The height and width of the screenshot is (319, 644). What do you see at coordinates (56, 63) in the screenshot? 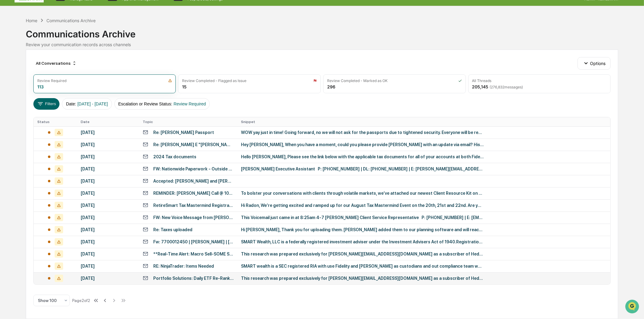
I see `div: All Conversations` at bounding box center [56, 63].